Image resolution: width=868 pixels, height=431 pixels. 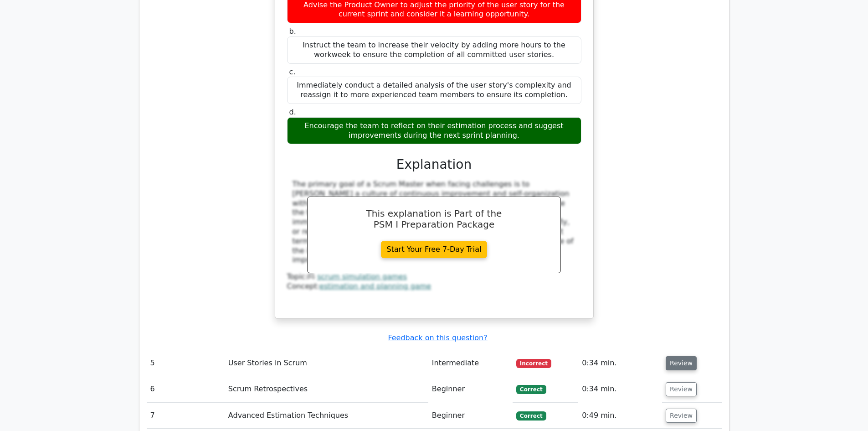 I want to click on a: Start Your Free 7-Day Trial, so click(x=434, y=249).